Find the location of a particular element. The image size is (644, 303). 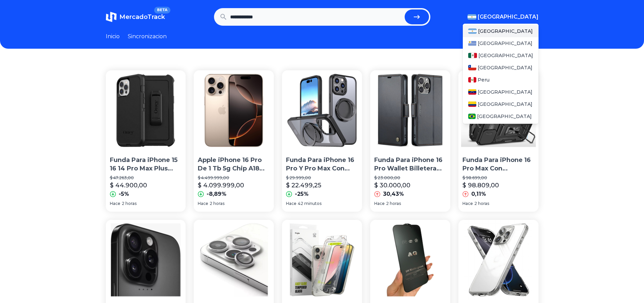

a: Funda Para iPhone 15 16 14 Pro Max Plus Otterbox DefenderFunda Para iPhone 15 16 14 Pro Max Plus ... is located at coordinates (146, 141).